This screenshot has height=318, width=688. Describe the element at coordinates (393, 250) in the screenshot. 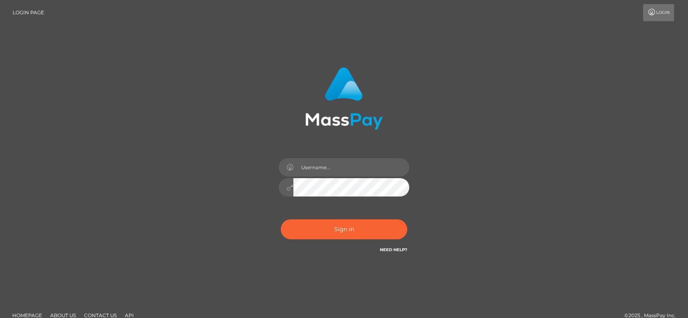

I see `a: Need Help?` at that location.